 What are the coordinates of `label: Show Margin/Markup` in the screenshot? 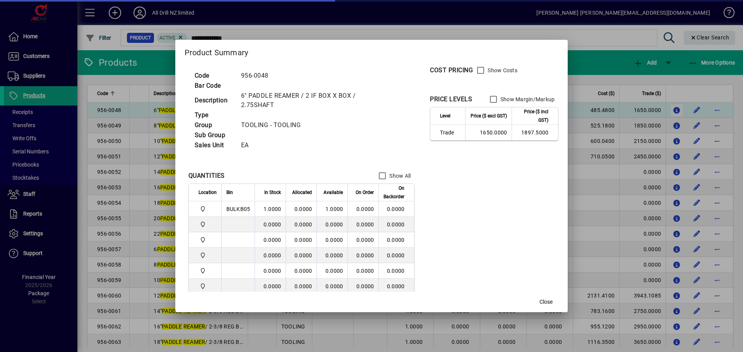 It's located at (526, 99).